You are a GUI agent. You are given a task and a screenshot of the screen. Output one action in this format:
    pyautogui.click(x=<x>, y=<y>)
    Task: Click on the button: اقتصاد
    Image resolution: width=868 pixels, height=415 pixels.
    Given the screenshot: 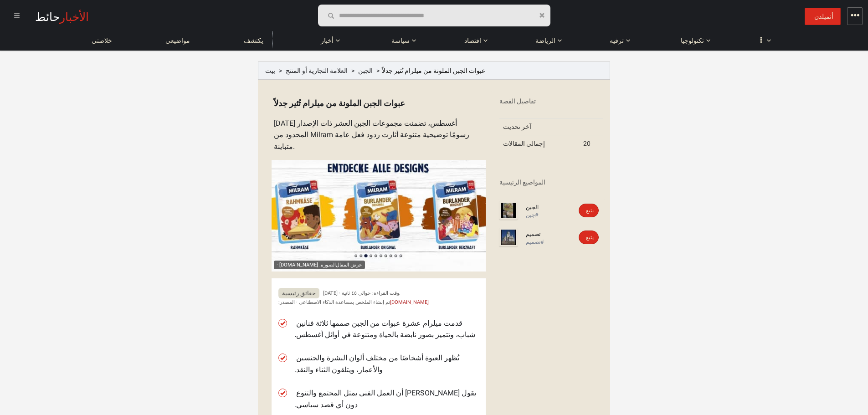 What is the action you would take?
    pyautogui.click(x=474, y=38)
    